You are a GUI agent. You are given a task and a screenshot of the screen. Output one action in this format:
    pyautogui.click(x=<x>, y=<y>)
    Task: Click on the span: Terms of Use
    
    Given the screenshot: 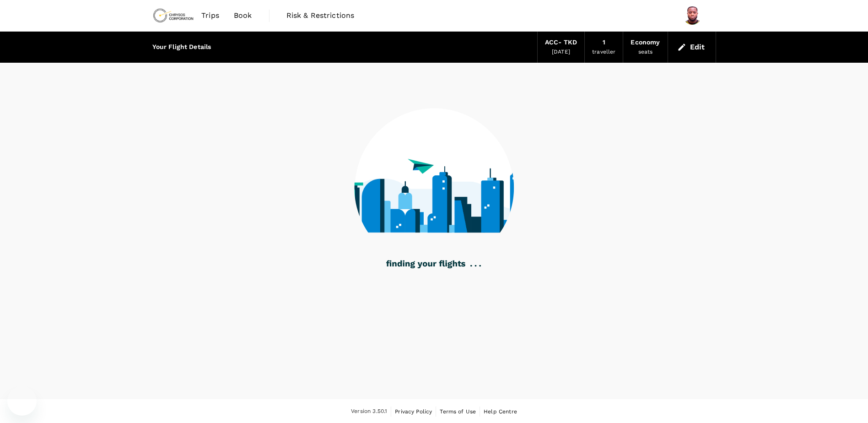 What is the action you would take?
    pyautogui.click(x=458, y=412)
    